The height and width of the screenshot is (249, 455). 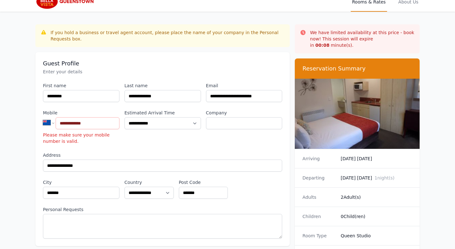 What do you see at coordinates (244, 86) in the screenshot?
I see `label: Email` at bounding box center [244, 86].